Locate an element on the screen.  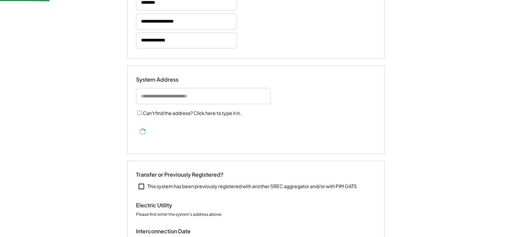
div: Electric Utility is located at coordinates (170, 205).